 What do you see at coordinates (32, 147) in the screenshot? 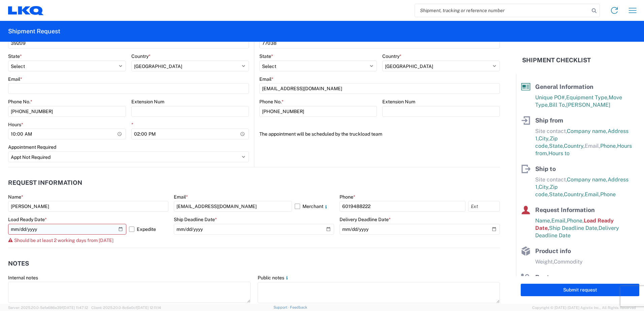
I see `label: Appointment Required` at bounding box center [32, 147].